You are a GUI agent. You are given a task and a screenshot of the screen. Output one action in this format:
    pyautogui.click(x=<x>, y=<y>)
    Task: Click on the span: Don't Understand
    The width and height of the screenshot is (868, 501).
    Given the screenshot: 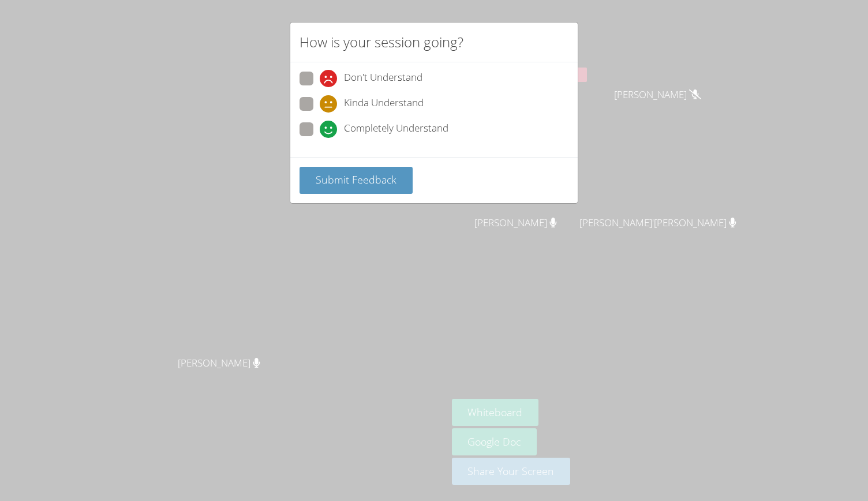 What is the action you would take?
    pyautogui.click(x=383, y=79)
    